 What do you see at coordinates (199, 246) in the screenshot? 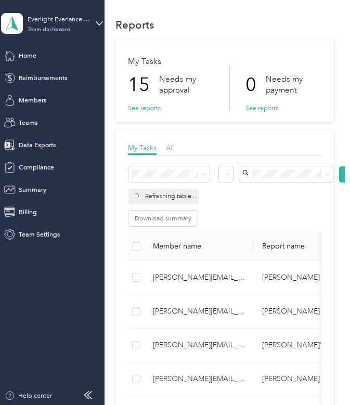
I see `div: Member name` at bounding box center [199, 246].